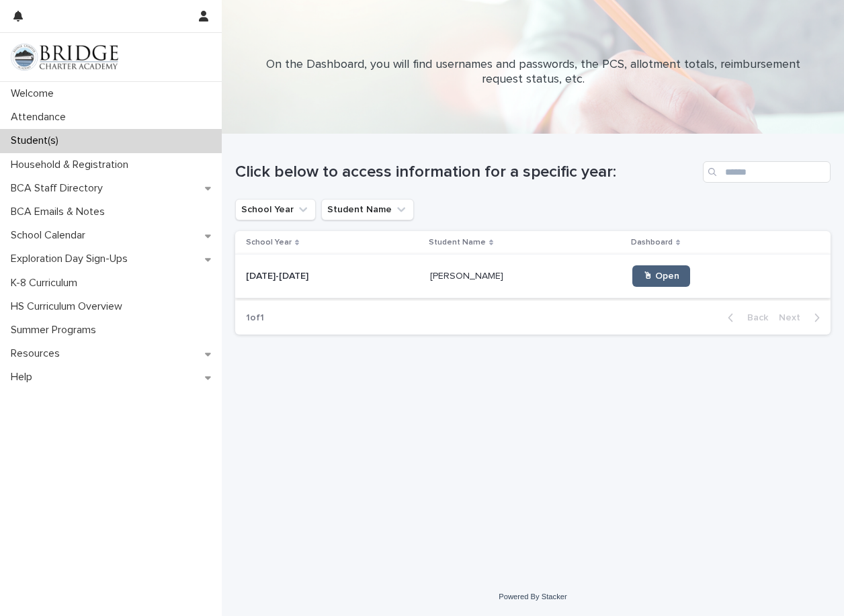 This screenshot has width=844, height=616. What do you see at coordinates (24, 377) in the screenshot?
I see `p: Help` at bounding box center [24, 377].